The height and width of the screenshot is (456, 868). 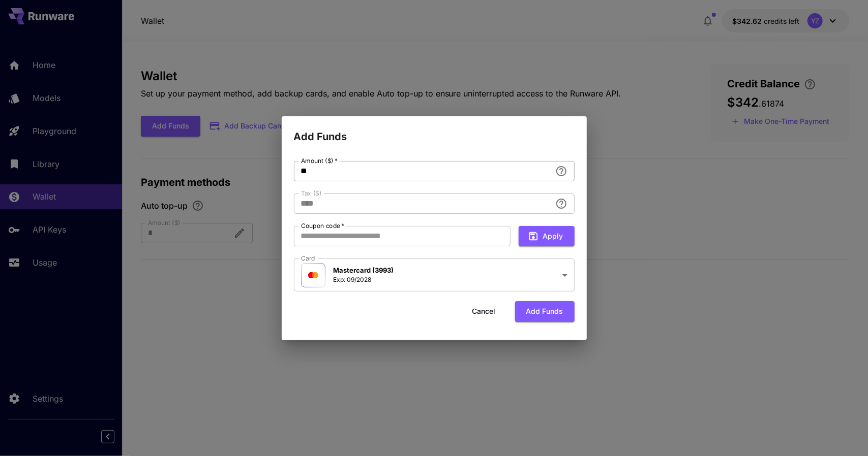 I want to click on p: Mastercard (3993), so click(x=363, y=271).